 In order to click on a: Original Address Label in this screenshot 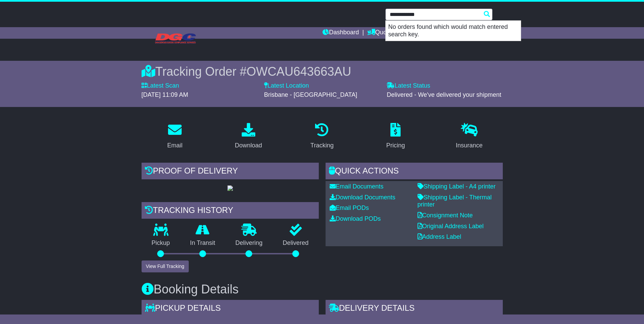, I will do `click(450, 226)`.